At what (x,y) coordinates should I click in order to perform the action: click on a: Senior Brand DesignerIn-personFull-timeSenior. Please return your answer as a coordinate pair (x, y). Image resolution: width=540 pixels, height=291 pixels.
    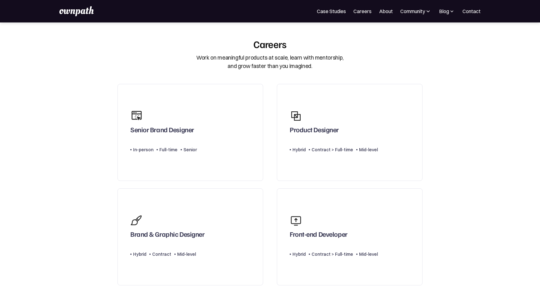
    Looking at the image, I should click on (190, 132).